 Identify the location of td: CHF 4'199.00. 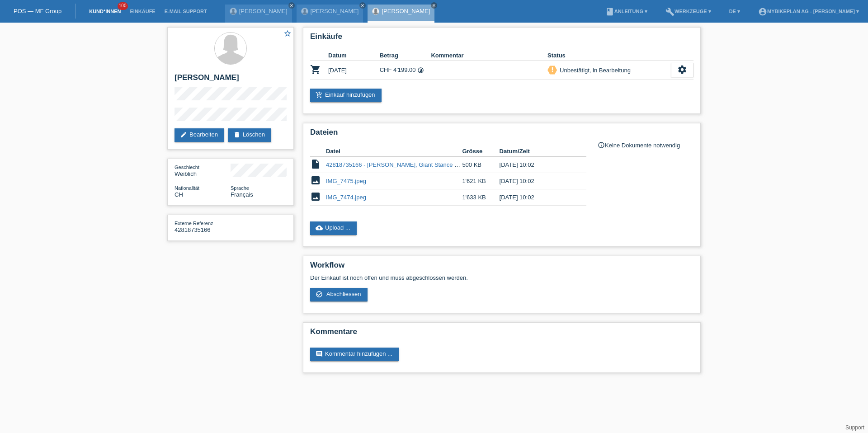
(405, 70).